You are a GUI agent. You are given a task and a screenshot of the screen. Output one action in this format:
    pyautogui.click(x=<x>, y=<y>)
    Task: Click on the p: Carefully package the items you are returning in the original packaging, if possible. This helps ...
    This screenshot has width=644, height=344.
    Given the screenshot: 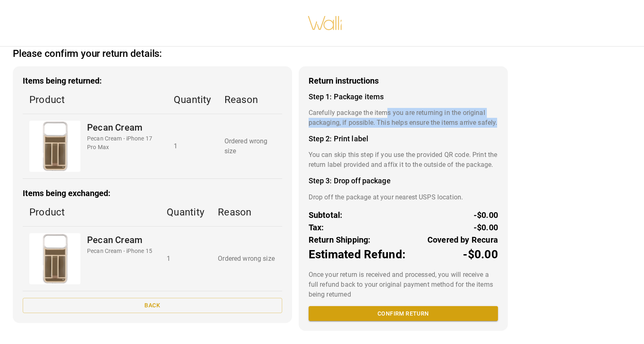 What is the action you would take?
    pyautogui.click(x=403, y=118)
    